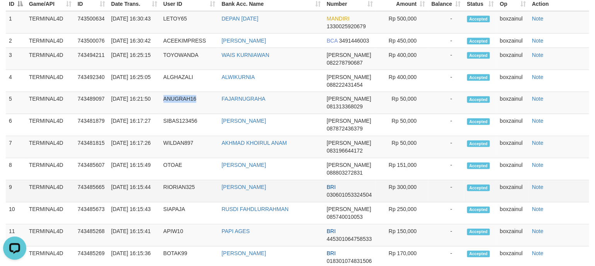  What do you see at coordinates (402, 213) in the screenshot?
I see `td: Rp 250,000` at bounding box center [402, 213].